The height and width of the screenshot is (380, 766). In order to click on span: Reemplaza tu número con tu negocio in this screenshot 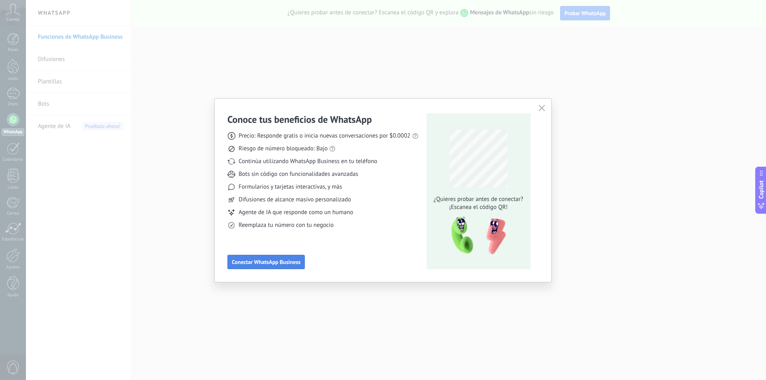, I will do `click(286, 226)`.